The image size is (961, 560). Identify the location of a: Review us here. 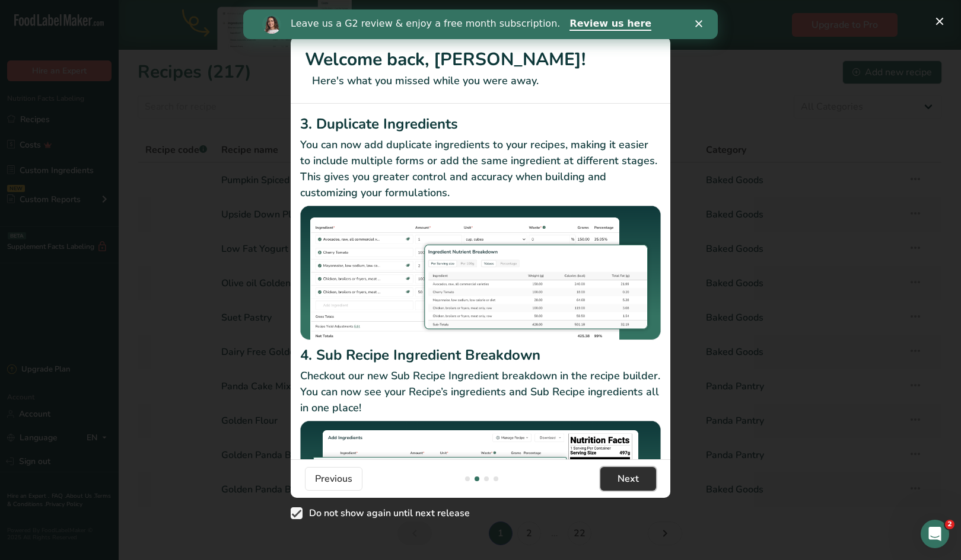
(367, 15).